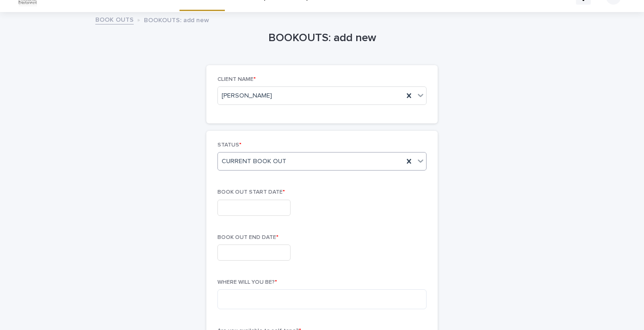 This screenshot has width=644, height=330. What do you see at coordinates (229, 145) in the screenshot?
I see `span: STATUS` at bounding box center [229, 145].